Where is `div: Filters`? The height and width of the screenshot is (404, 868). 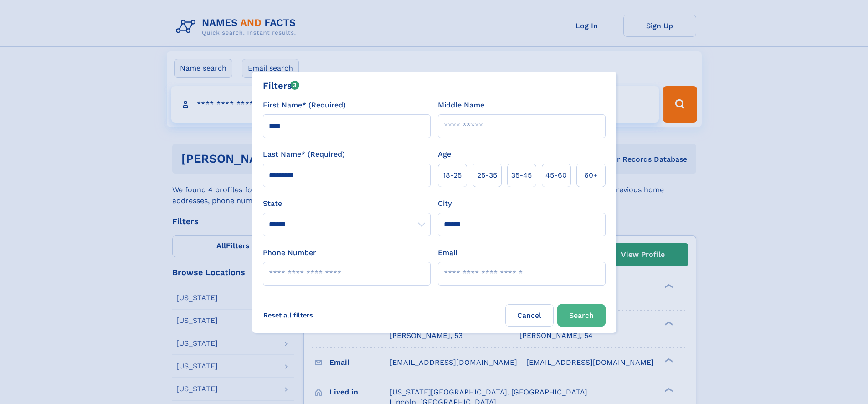 div: Filters is located at coordinates (281, 85).